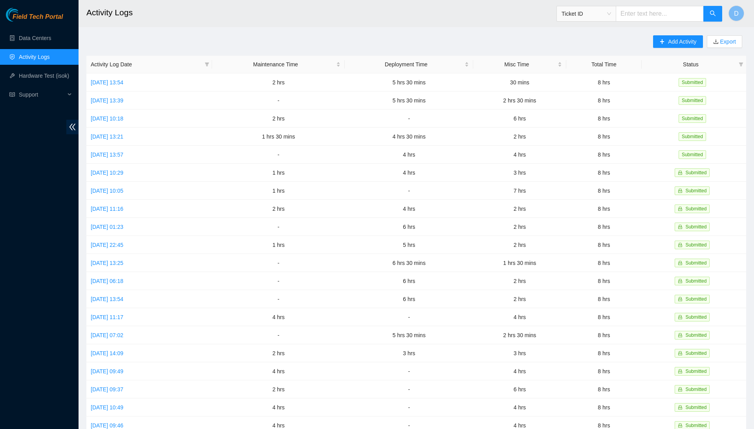 This screenshot has width=754, height=429. What do you see at coordinates (42, 95) in the screenshot?
I see `span: Support` at bounding box center [42, 95].